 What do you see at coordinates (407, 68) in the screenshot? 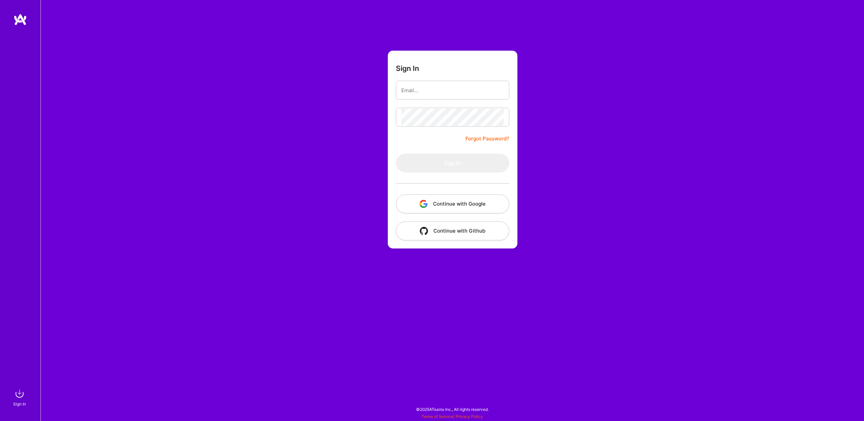
I see `h3: Sign In` at bounding box center [407, 68].